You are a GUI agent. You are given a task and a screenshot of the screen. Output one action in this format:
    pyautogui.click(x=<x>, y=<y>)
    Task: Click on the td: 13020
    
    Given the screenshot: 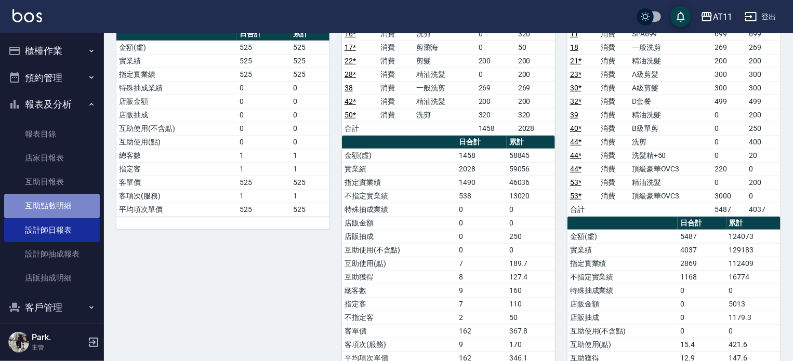 What is the action you would take?
    pyautogui.click(x=531, y=196)
    